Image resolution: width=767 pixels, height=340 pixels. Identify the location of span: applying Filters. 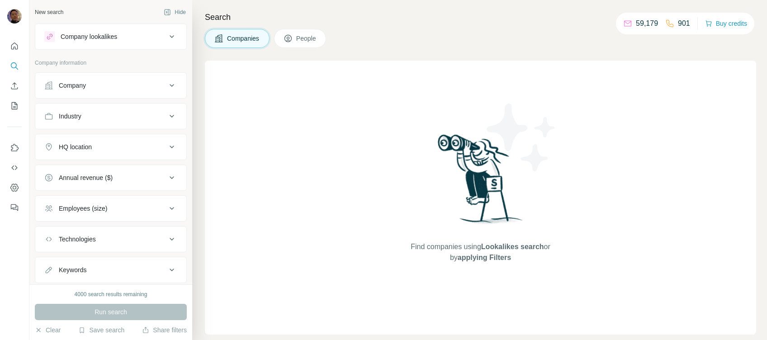
(484, 257).